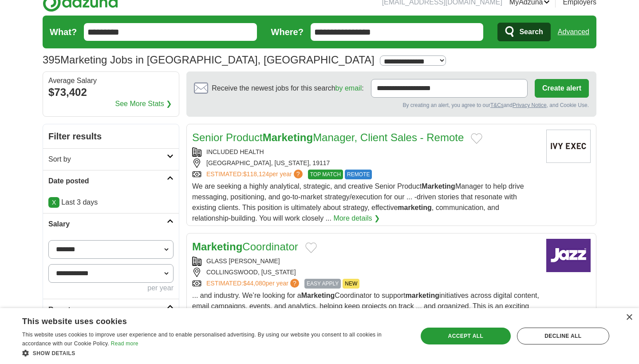  Describe the element at coordinates (63, 32) in the screenshot. I see `label: What?` at that location.